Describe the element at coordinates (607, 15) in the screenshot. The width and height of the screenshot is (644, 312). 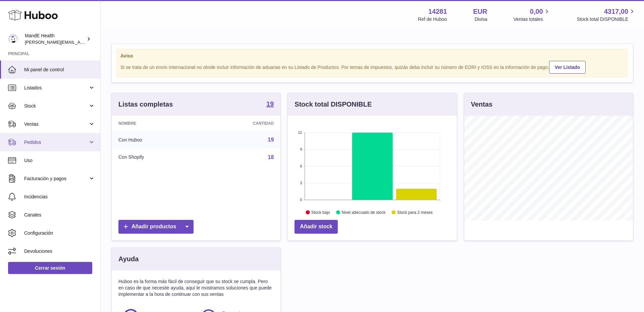
I see `a: 4317,00 Stock total DISPONIBLE` at that location.